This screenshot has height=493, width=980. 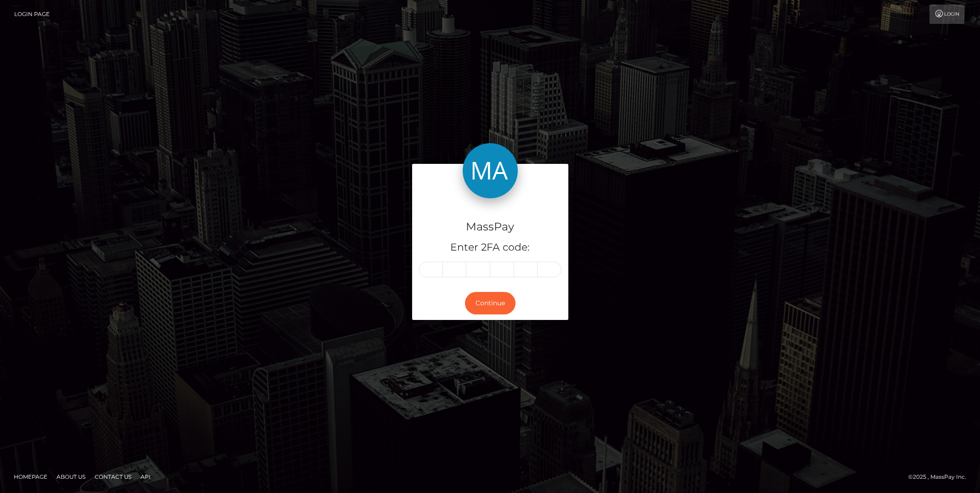 I want to click on img: MassPay, so click(x=490, y=171).